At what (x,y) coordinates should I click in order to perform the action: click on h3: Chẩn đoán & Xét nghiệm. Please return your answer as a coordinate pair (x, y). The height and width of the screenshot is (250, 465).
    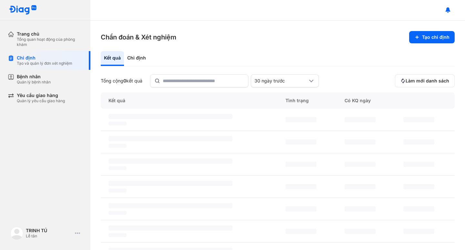
    Looking at the image, I should click on (139, 37).